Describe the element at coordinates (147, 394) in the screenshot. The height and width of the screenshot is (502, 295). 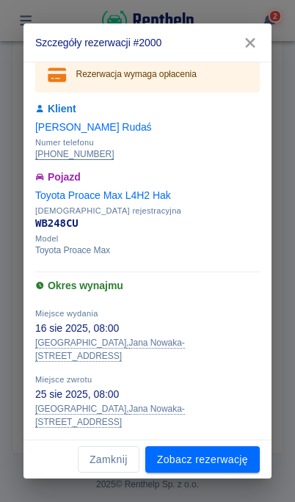
I see `p: 25 sie 2025, 08:00` at that location.